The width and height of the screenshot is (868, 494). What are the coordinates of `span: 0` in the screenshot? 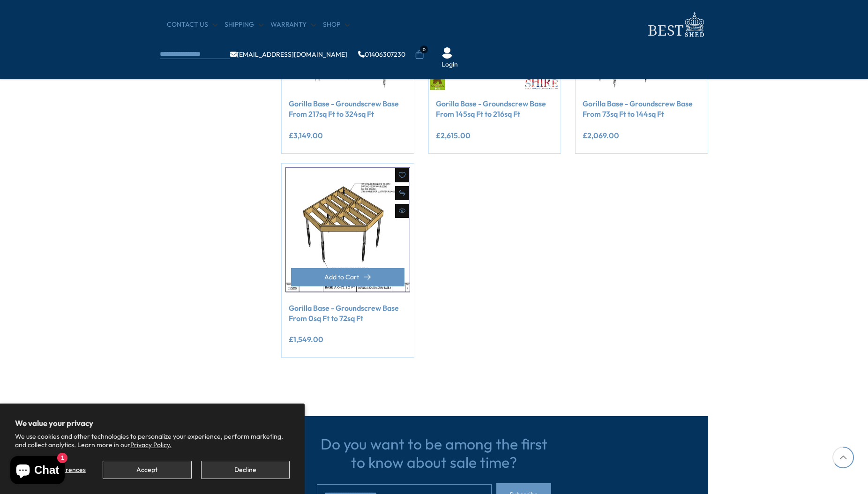 It's located at (423, 49).